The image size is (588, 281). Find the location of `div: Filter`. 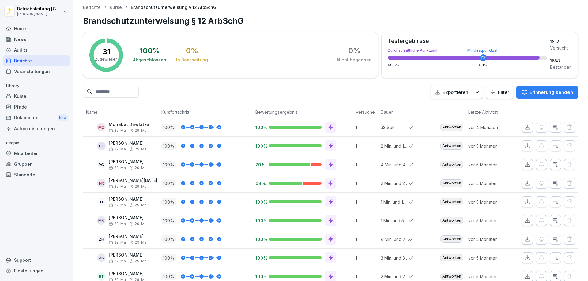

div: Filter is located at coordinates (499, 92).